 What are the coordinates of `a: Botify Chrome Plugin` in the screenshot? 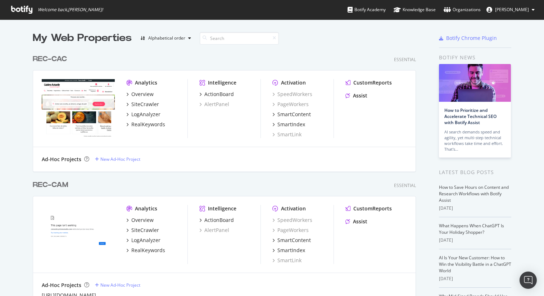 It's located at (468, 38).